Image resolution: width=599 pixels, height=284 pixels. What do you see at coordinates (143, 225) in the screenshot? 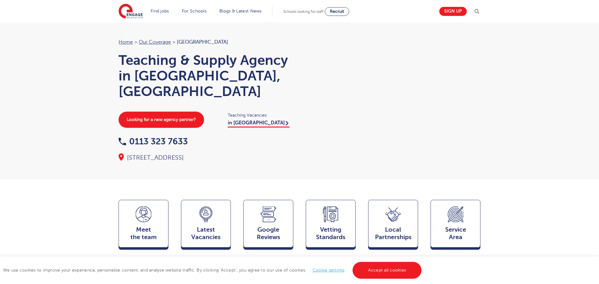
I see `a: Meetthe team` at bounding box center [143, 225].